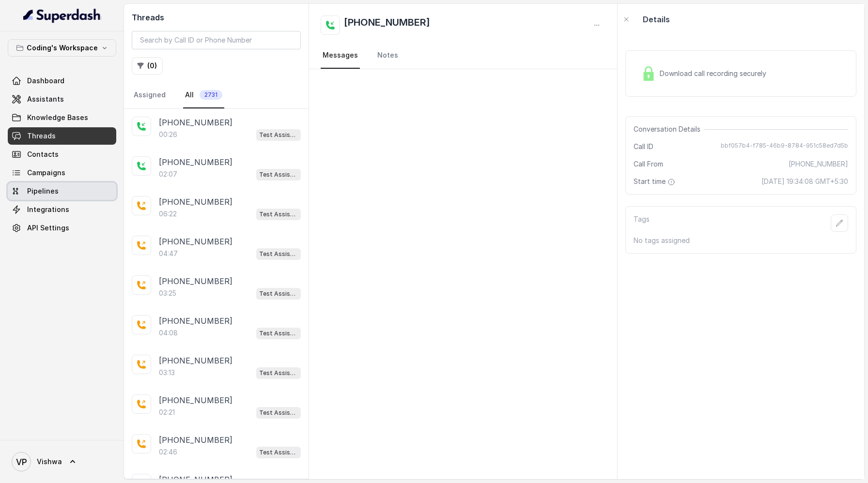 The image size is (868, 483). What do you see at coordinates (62, 16) in the screenshot?
I see `img: light.svg` at bounding box center [62, 16].